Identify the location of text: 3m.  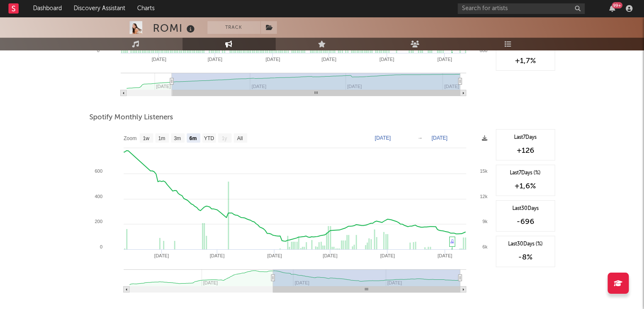
(177, 138).